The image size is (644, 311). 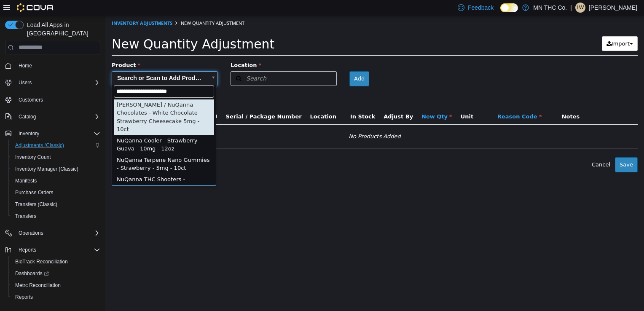 I want to click on span: LW, so click(x=580, y=8).